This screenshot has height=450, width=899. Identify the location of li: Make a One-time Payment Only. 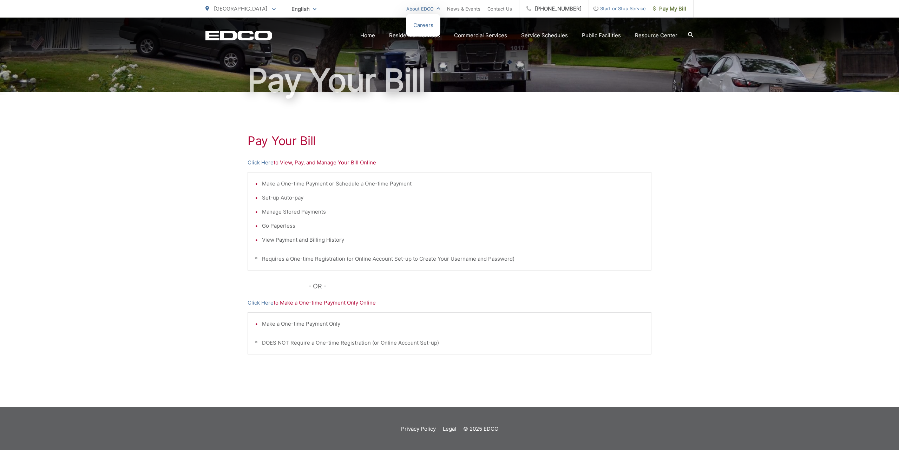
(453, 324).